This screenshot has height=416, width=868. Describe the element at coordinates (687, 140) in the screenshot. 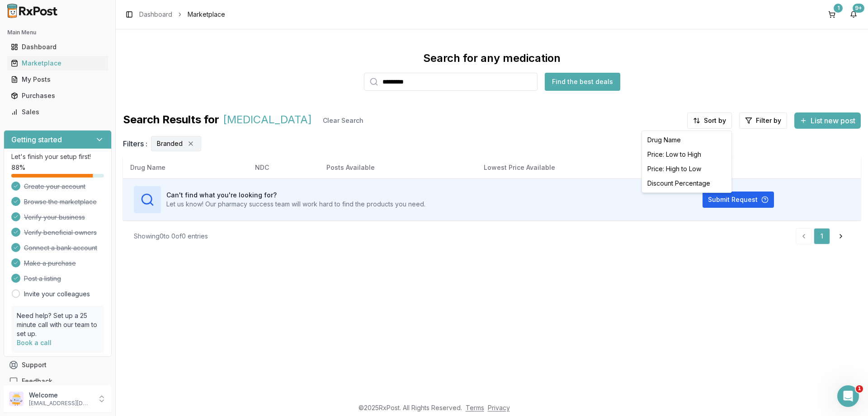

I see `div: Drug Name` at that location.